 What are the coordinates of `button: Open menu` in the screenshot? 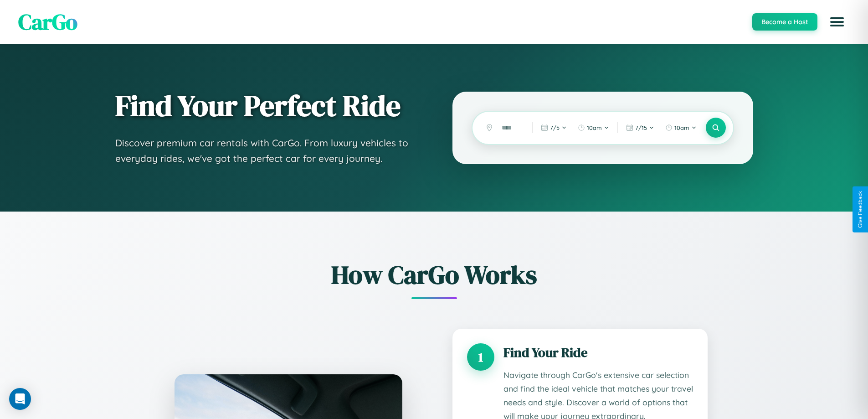 It's located at (837, 22).